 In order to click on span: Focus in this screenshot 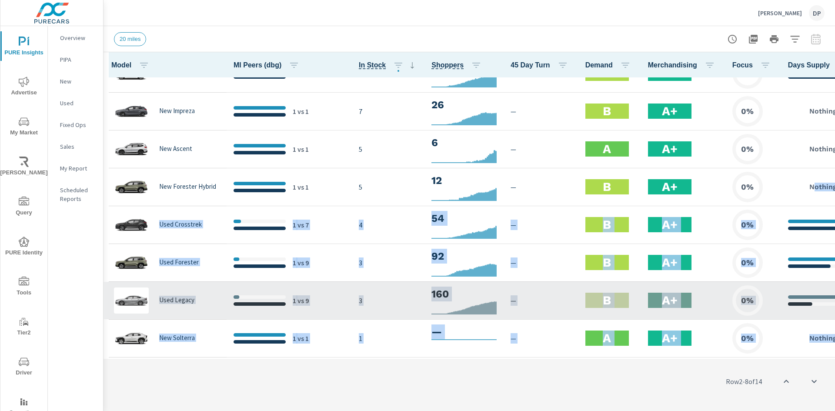, I will do `click(754, 65)`.